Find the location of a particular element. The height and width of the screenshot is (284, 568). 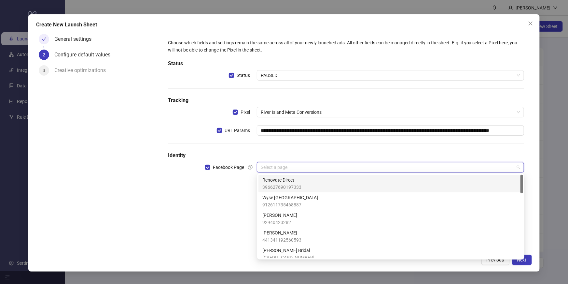

span: Facebook Page is located at coordinates (229, 167).